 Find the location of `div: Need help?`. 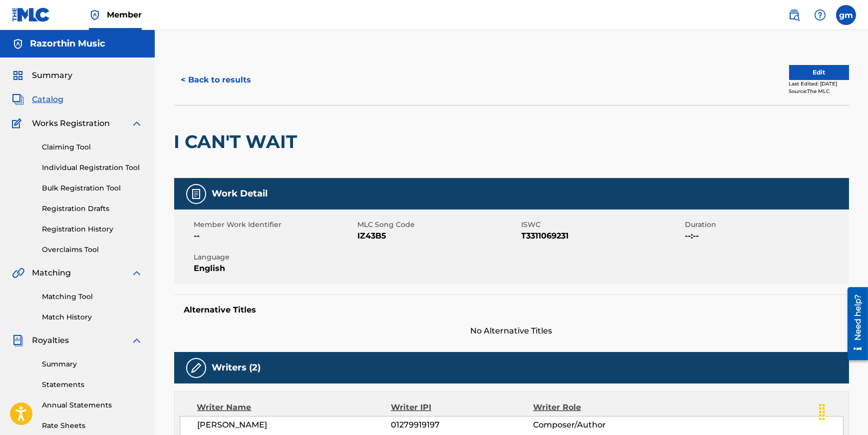

div: Need help? is located at coordinates (18, 34).